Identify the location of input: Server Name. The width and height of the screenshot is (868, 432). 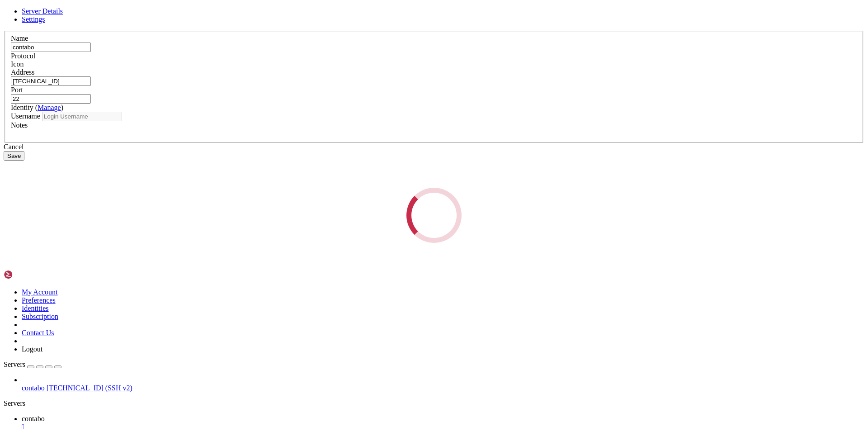
(51, 47).